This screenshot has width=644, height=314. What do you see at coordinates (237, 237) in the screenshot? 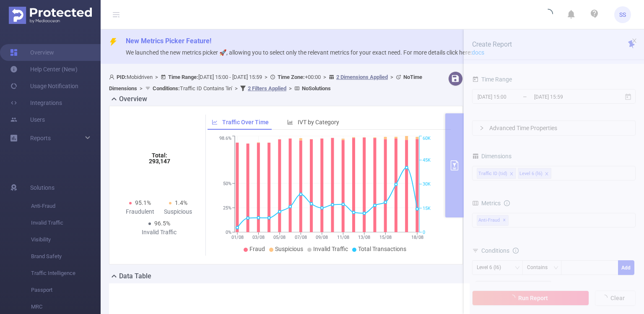
I see `tspan: 01/08` at bounding box center [237, 237].